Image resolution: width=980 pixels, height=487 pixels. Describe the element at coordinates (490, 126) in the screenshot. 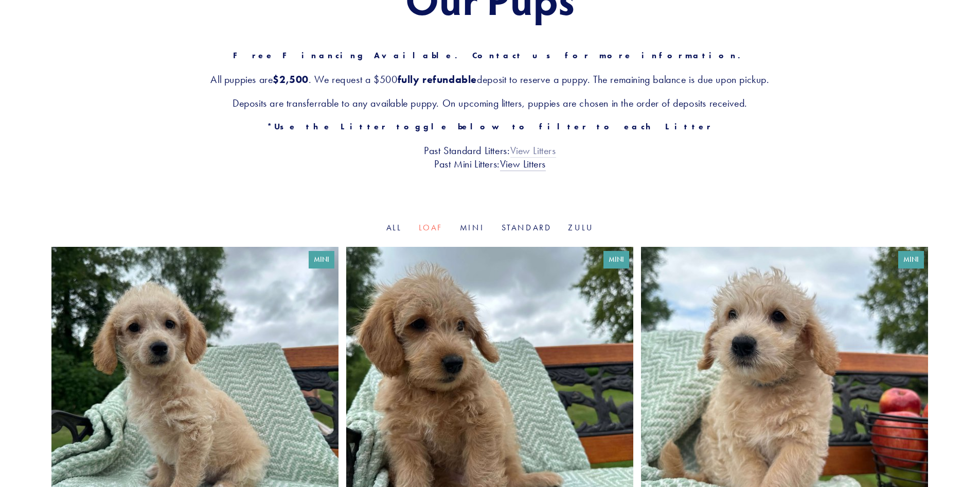

I see `strong: *Use the Litter toggle below to filter to each Litter` at that location.